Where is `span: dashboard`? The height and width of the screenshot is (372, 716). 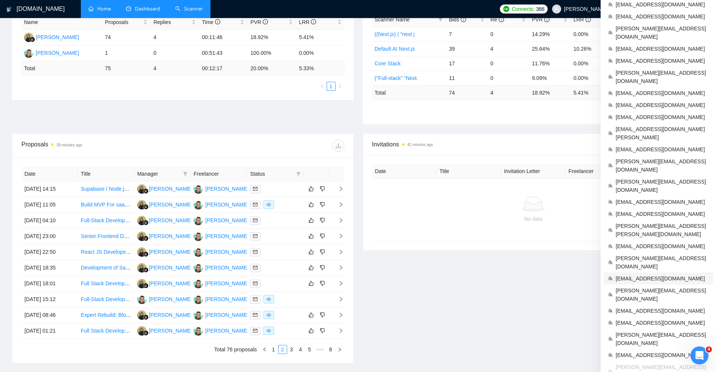
span: dashboard is located at coordinates (128, 9).